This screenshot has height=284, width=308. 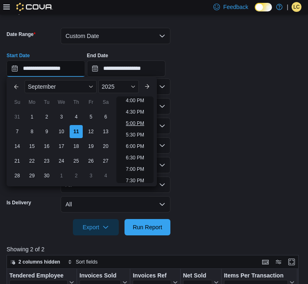 What do you see at coordinates (76, 132) in the screenshot?
I see `div: day-11` at bounding box center [76, 132].